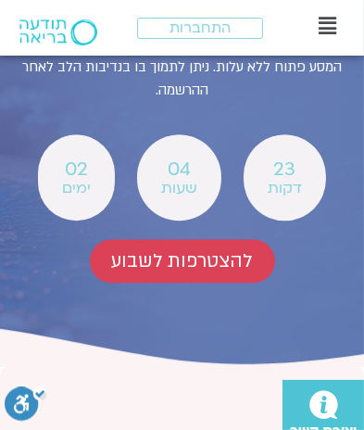 Image resolution: width=364 pixels, height=430 pixels. Describe the element at coordinates (179, 188) in the screenshot. I see `span: שעות` at that location.